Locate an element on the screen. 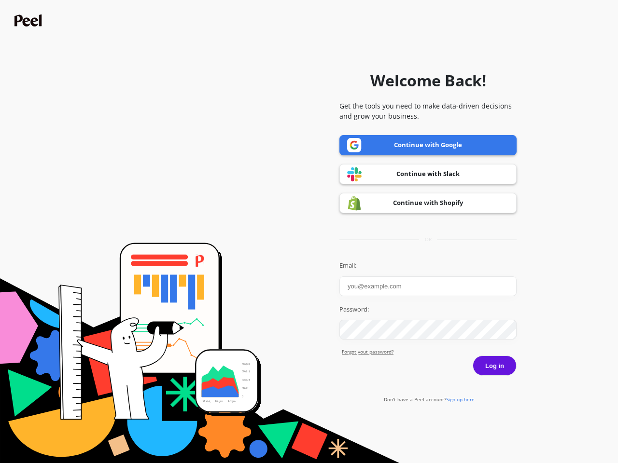 The image size is (618, 463). img: Shopify logo is located at coordinates (354, 203).